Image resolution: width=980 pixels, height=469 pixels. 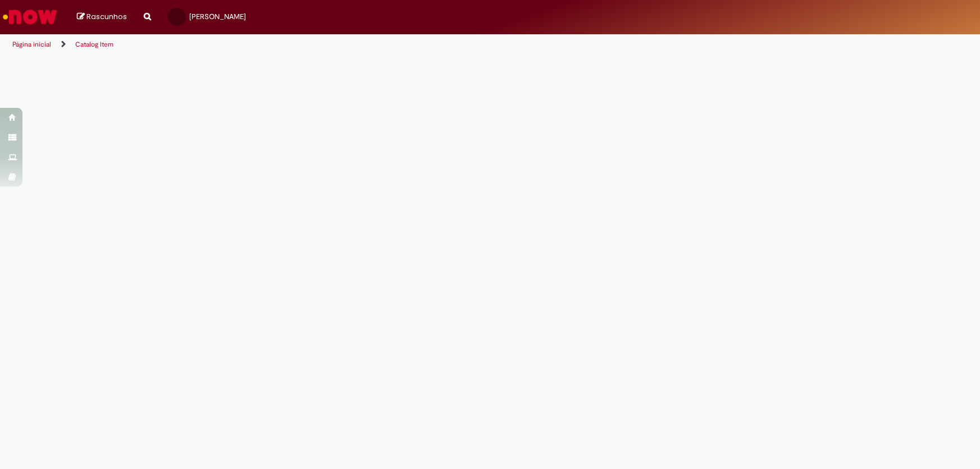 I want to click on span: Rascunhos, so click(x=107, y=16).